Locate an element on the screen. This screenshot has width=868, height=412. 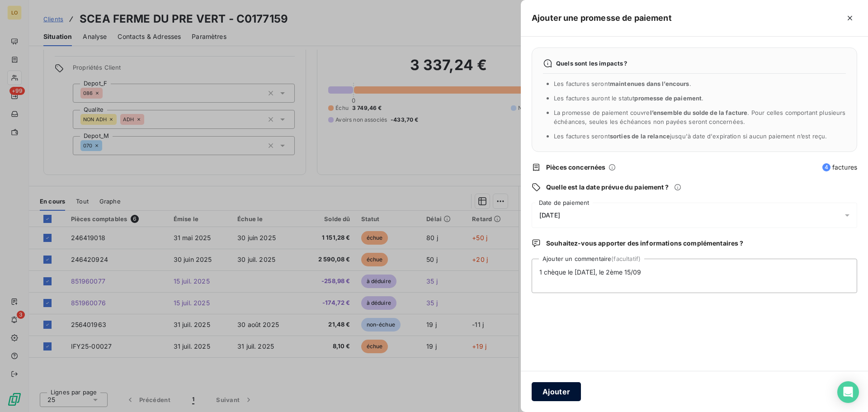
span: factures is located at coordinates (839, 167).